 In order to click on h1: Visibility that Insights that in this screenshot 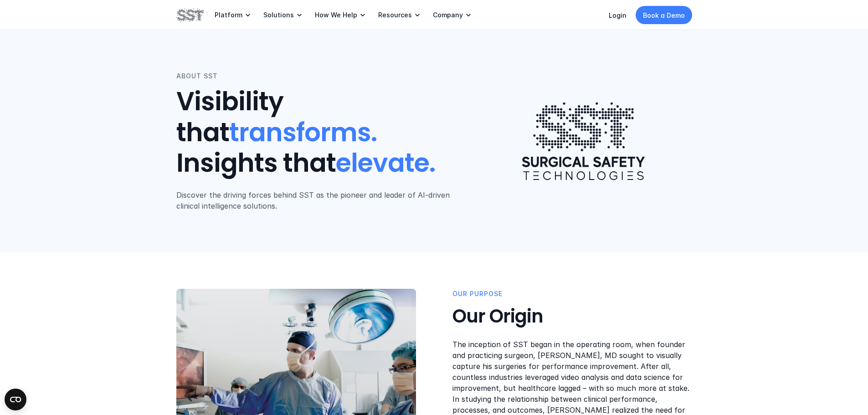, I will do `click(317, 132)`.